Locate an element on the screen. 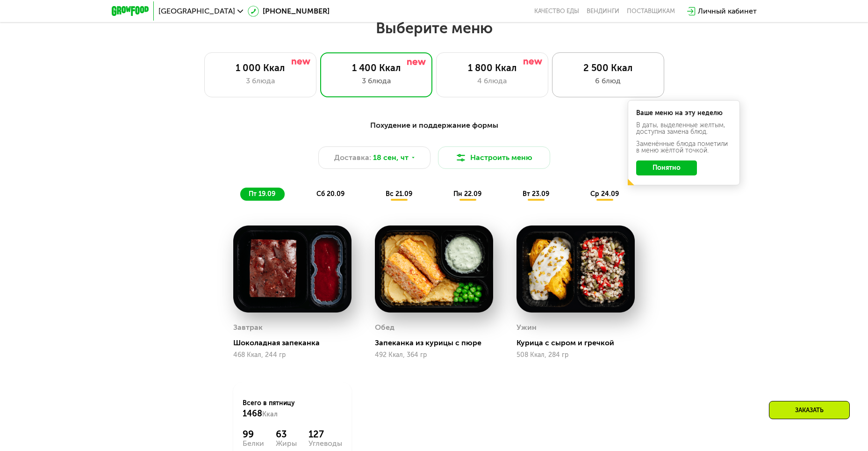  div: 1 400 Ккал is located at coordinates (376, 68).